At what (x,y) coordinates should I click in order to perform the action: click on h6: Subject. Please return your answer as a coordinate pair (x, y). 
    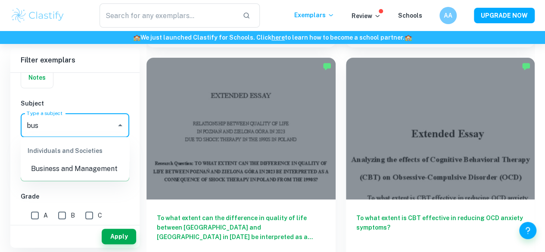
    Looking at the image, I should click on (75, 103).